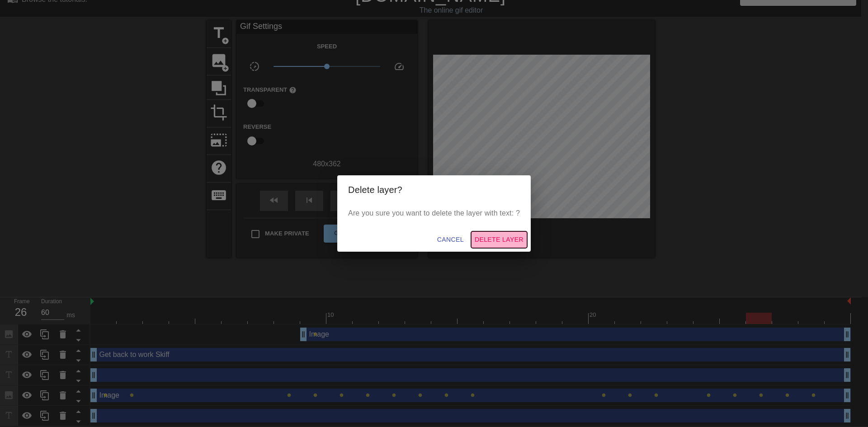  I want to click on h2: Delete layer?, so click(434, 190).